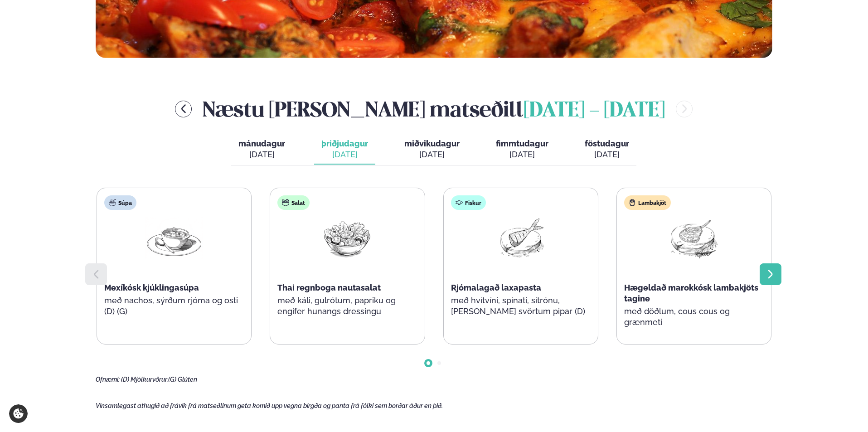 The image size is (868, 432). Describe the element at coordinates (294, 203) in the screenshot. I see `div: Salat` at that location.